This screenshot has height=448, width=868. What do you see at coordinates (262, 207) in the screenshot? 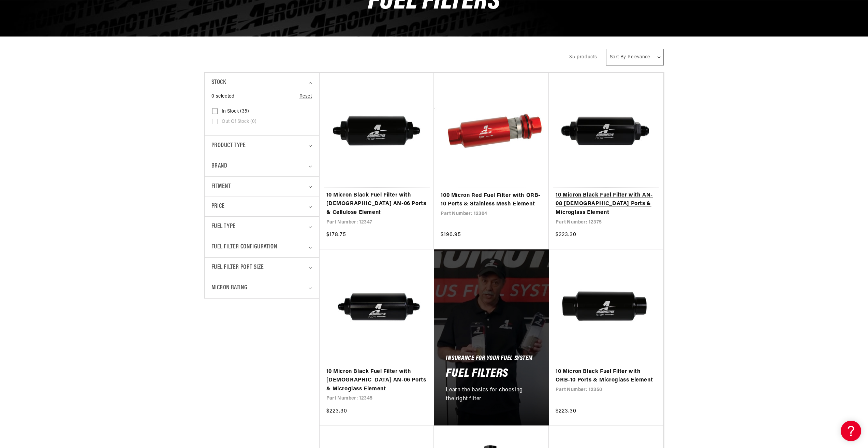
I see `summary: Price` at bounding box center [262, 207].